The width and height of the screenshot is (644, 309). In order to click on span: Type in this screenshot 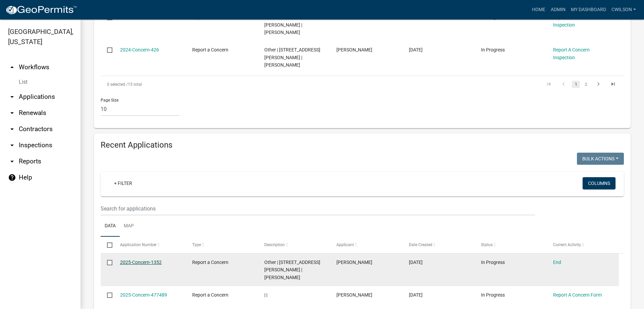, I will do `click(197, 245)`.